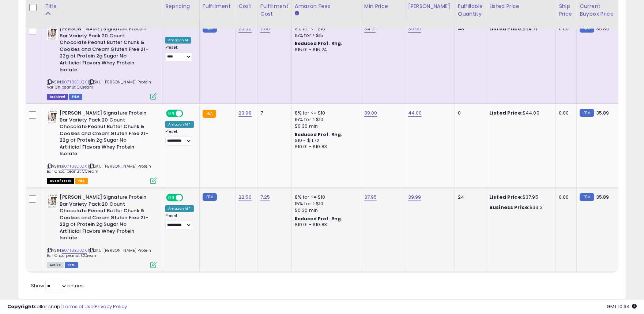 The image size is (644, 314). I want to click on div: $44.00, so click(520, 113).